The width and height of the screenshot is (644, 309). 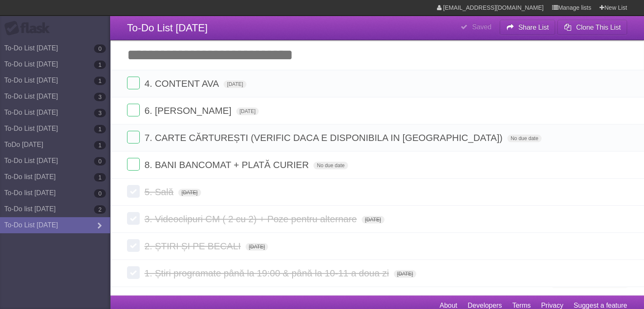 What do you see at coordinates (598, 27) in the screenshot?
I see `b: Clone This List` at bounding box center [598, 27].